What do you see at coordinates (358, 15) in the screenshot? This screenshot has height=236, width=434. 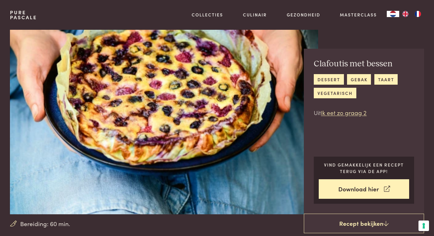 I see `a: Masterclass` at bounding box center [358, 15].